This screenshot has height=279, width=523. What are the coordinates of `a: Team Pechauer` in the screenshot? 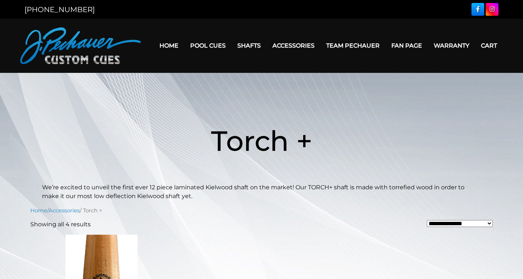 It's located at (353, 45).